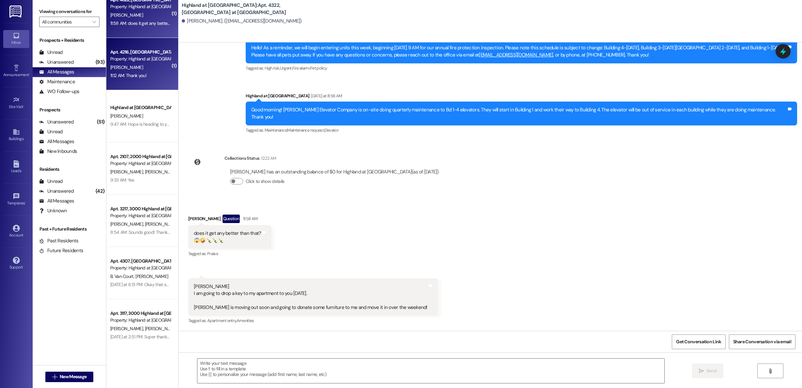 This screenshot has width=802, height=388. Describe the element at coordinates (166, 124) in the screenshot. I see `div: 9:47 AM: Hope is heading to your apartment with the guys.` at that location.